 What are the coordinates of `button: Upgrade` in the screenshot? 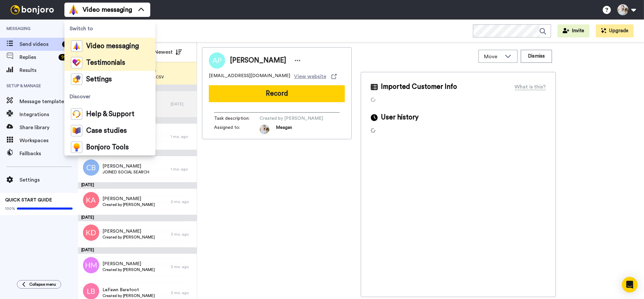 It's located at (614, 31).